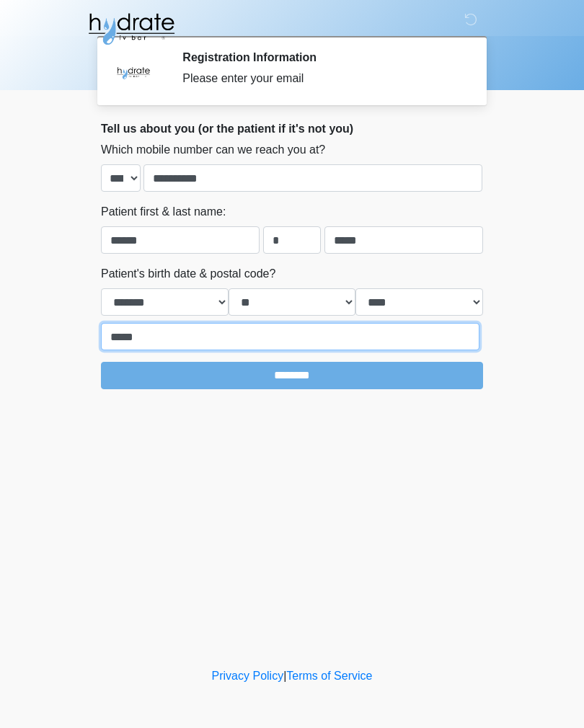  What do you see at coordinates (188, 274) in the screenshot?
I see `label: Patient's birth date & postal code?` at bounding box center [188, 274].